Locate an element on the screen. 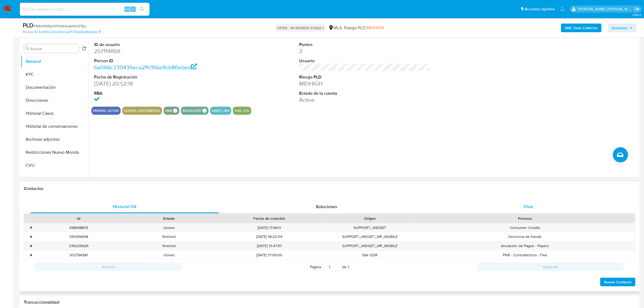 The width and height of the screenshot is (644, 308). span: Página de is located at coordinates (330, 267).